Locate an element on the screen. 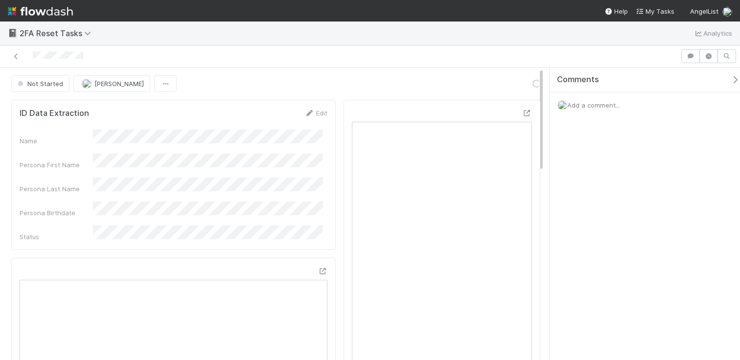  div: Persona First Name is located at coordinates (56, 165).